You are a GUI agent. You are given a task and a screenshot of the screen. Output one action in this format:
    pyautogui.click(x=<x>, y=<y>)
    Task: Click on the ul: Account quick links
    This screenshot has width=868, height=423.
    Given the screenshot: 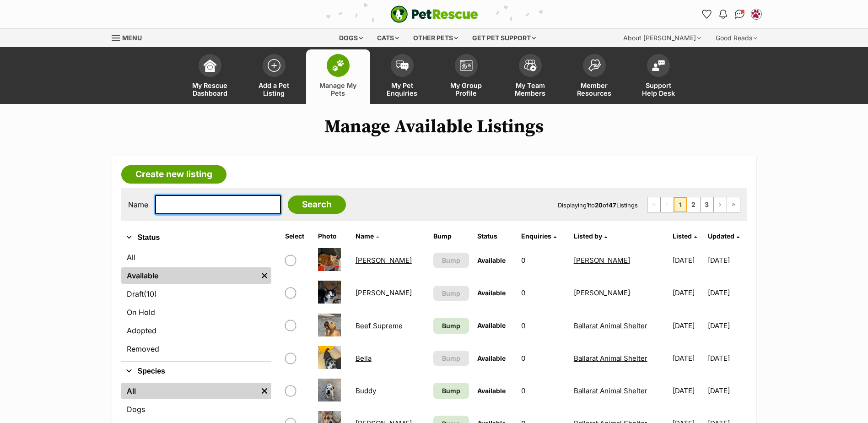 What is the action you would take?
    pyautogui.click(x=732, y=14)
    